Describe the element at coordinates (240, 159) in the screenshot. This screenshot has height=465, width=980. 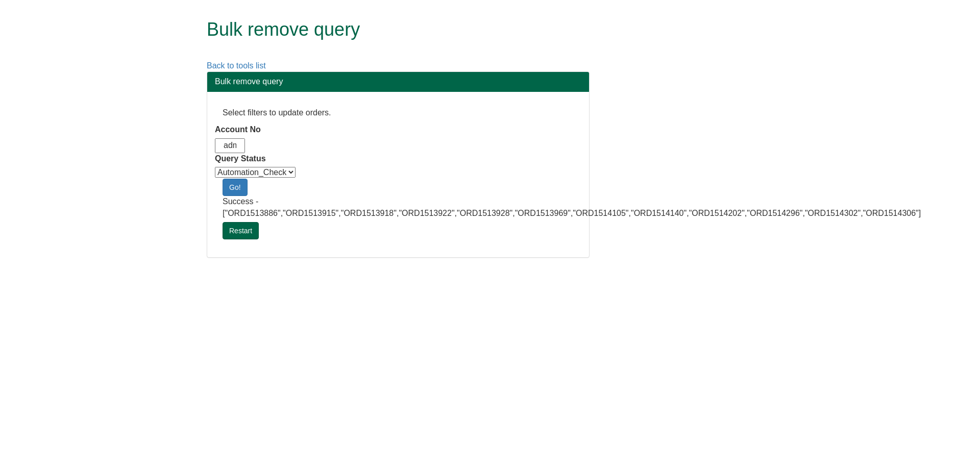
I see `label: Query Status` at that location.